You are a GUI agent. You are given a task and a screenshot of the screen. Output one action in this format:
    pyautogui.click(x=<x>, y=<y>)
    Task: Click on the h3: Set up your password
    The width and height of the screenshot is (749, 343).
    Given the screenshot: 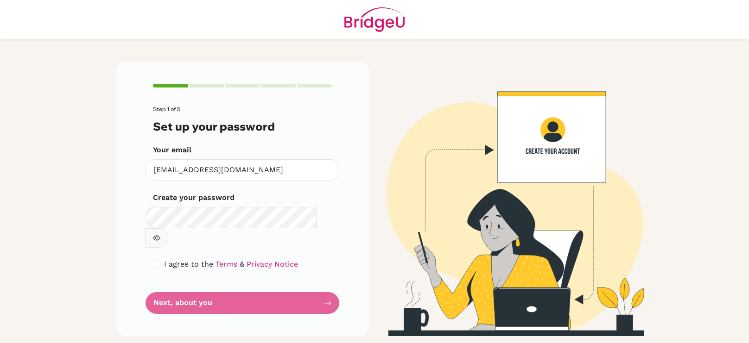 What is the action you would take?
    pyautogui.click(x=242, y=126)
    